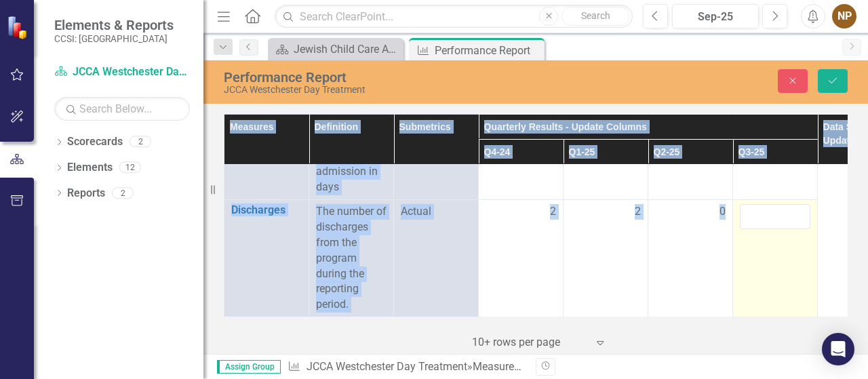 This screenshot has width=868, height=379. Describe the element at coordinates (86, 193) in the screenshot. I see `a: Reports` at that location.